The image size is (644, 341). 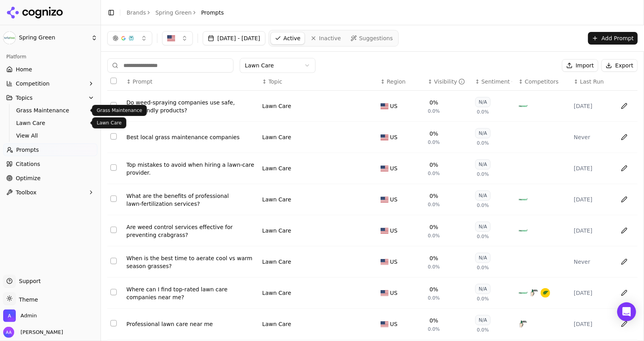 What do you see at coordinates (592, 81) in the screenshot?
I see `th: Last Run` at bounding box center [592, 81].